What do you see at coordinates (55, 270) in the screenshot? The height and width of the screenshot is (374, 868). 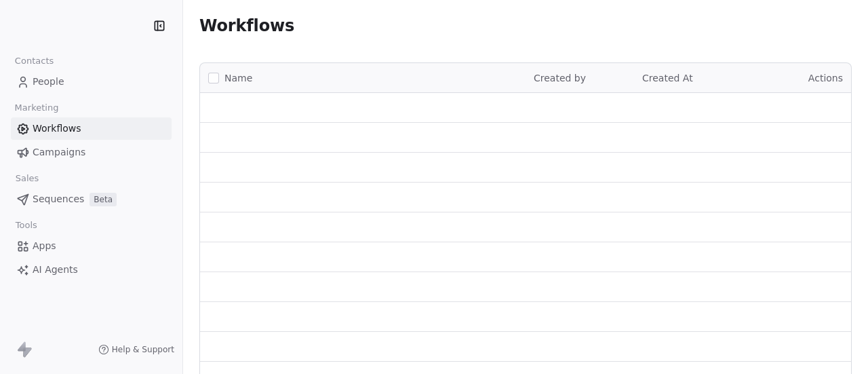 I see `span: AI Agents` at bounding box center [55, 270].